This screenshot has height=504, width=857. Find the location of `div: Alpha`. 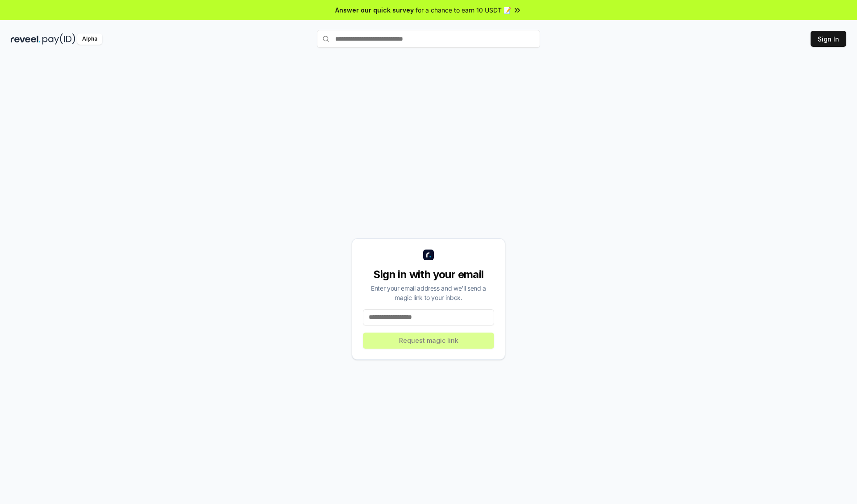

div: Alpha is located at coordinates (90, 39).